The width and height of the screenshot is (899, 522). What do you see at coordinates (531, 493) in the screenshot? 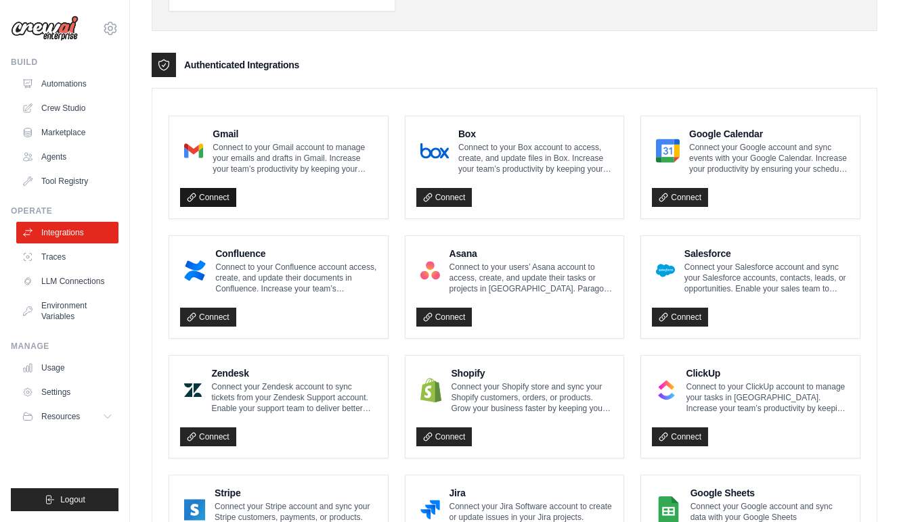
I see `h4: Jira` at bounding box center [531, 493].